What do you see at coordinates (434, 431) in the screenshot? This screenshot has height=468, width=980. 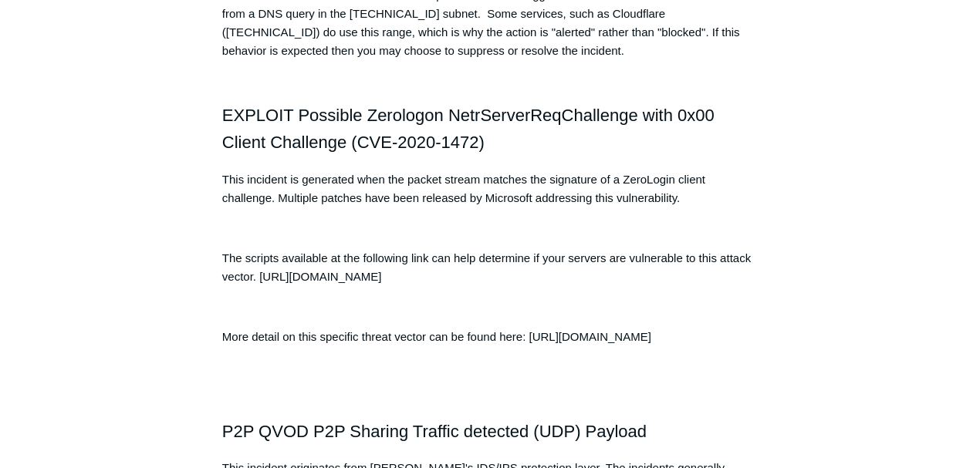 I see `span: P2P QVOD P2P Sharing Traffic detected (UDP) Payload` at bounding box center [434, 431].